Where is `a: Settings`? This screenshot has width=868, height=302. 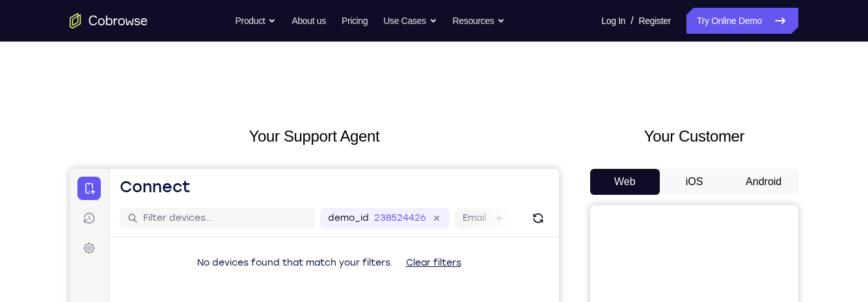 a: Settings is located at coordinates (19, 79).